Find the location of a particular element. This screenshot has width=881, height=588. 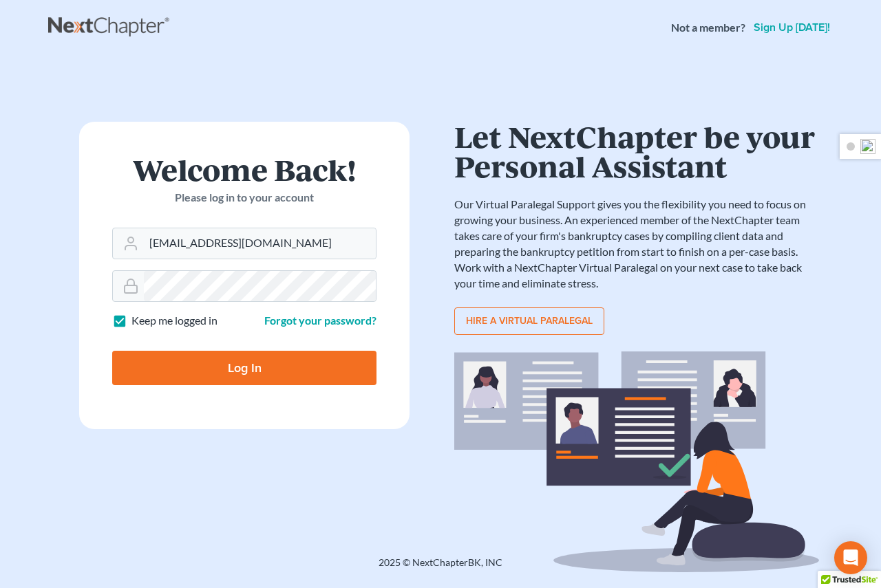

h1: Let NextChapter be your Personal Assistant is located at coordinates (637, 151).